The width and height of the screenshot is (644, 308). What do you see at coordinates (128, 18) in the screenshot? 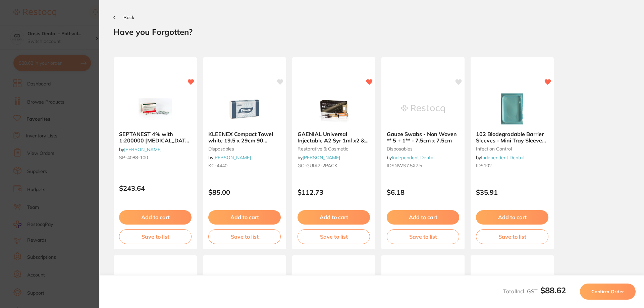
I see `span: Back` at bounding box center [128, 18].